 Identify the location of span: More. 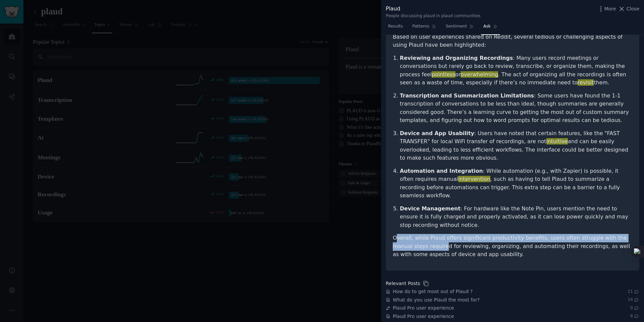
(610, 8).